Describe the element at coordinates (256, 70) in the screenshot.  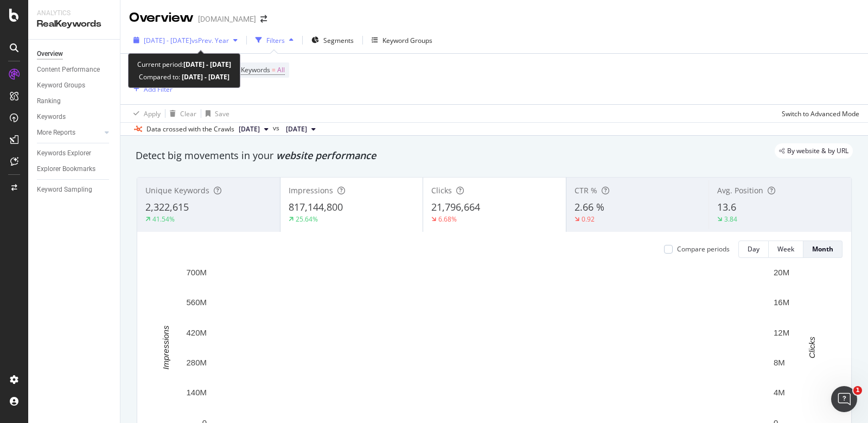
I see `span: Keywords` at that location.